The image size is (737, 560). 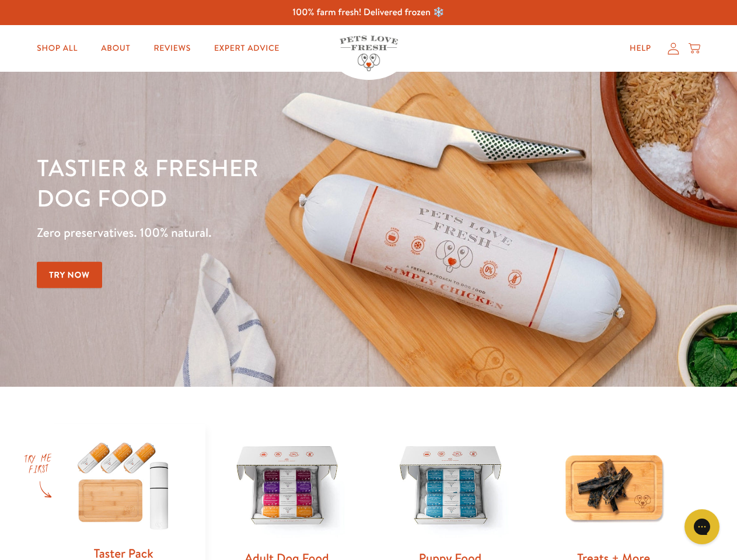 I want to click on a: Shop All, so click(x=57, y=49).